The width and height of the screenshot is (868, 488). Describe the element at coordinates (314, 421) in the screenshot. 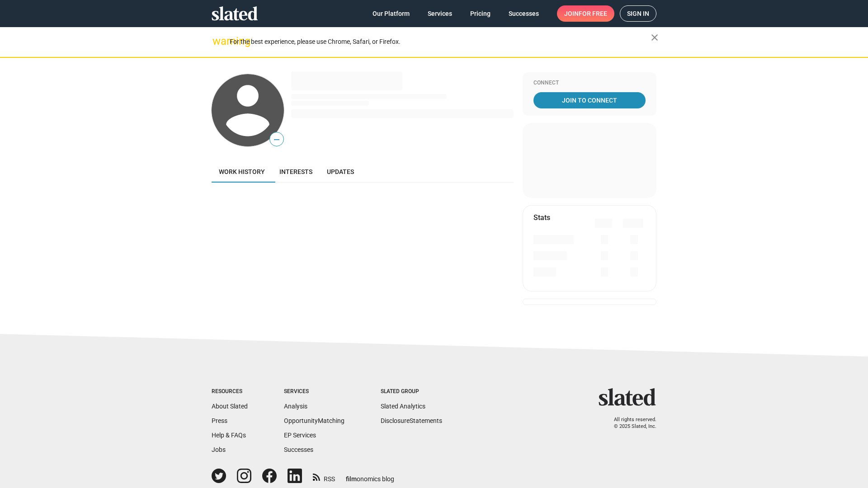

I see `a: OpportunityMatching` at that location.